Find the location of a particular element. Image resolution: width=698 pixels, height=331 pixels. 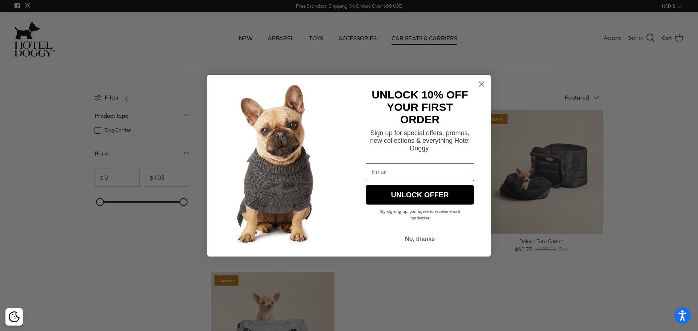

input: Email is located at coordinates (420, 172).